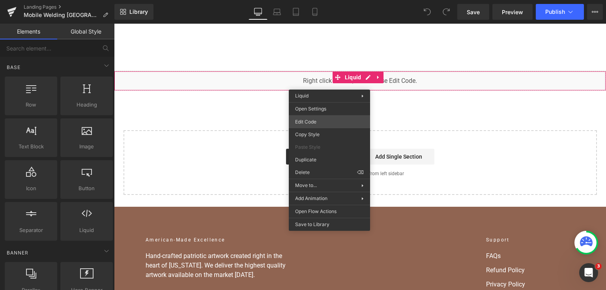 Image resolution: width=606 pixels, height=290 pixels. I want to click on a: Mobile, so click(315, 12).